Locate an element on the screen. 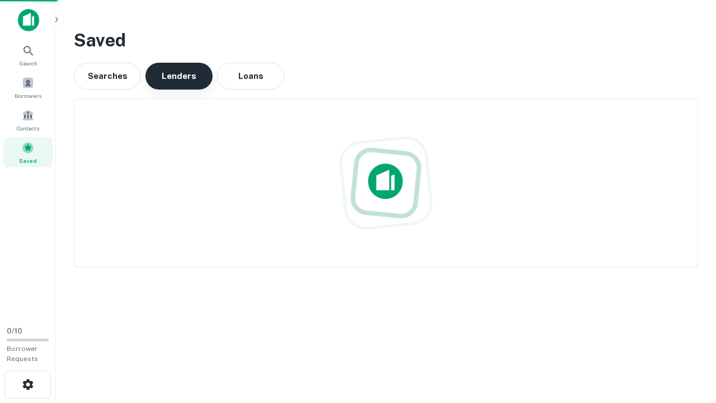  span: Contacts is located at coordinates (28, 128).